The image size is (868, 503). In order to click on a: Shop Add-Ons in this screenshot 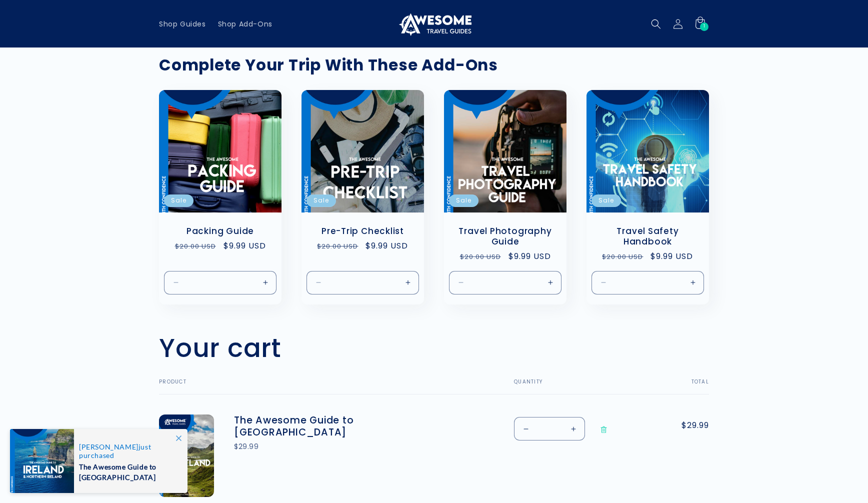, I will do `click(245, 24)`.